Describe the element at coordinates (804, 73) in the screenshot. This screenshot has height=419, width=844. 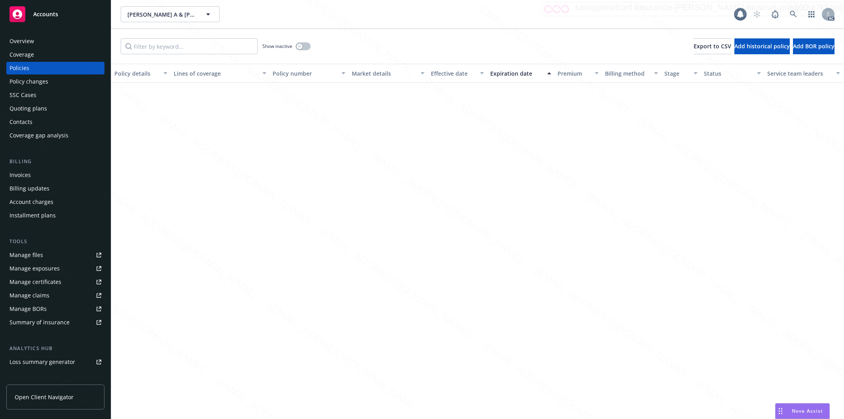
I see `button: Service team leaders` at that location.